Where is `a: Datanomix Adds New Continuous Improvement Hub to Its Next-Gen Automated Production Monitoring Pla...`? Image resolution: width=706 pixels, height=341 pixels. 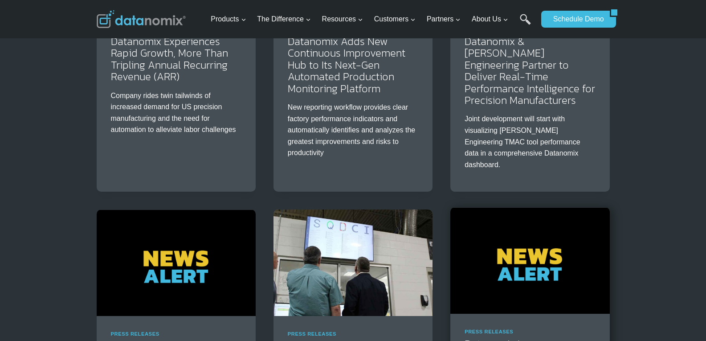
a: Datanomix Adds New Continuous Improvement Hub to Its Next-Gen Automated Production Monitoring Pla... is located at coordinates (347, 65).